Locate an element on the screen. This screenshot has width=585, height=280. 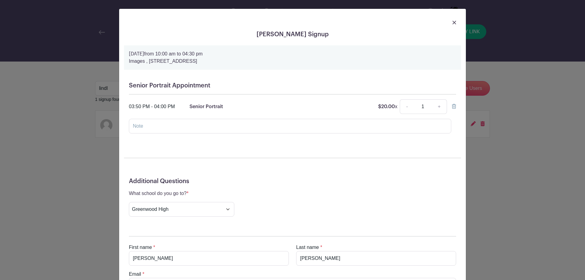
span: x is located at coordinates (396, 106).